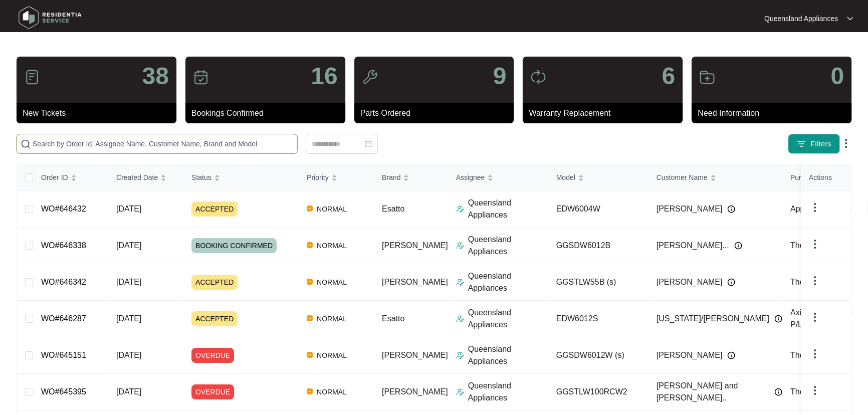 This screenshot has height=415, width=868. I want to click on p: 38, so click(155, 76).